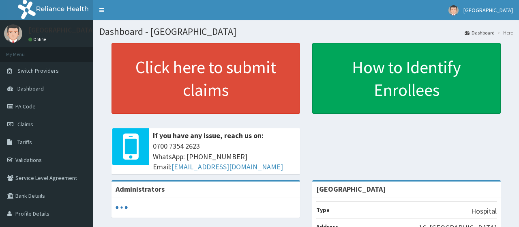 The width and height of the screenshot is (519, 227). I want to click on li: Here, so click(504, 32).